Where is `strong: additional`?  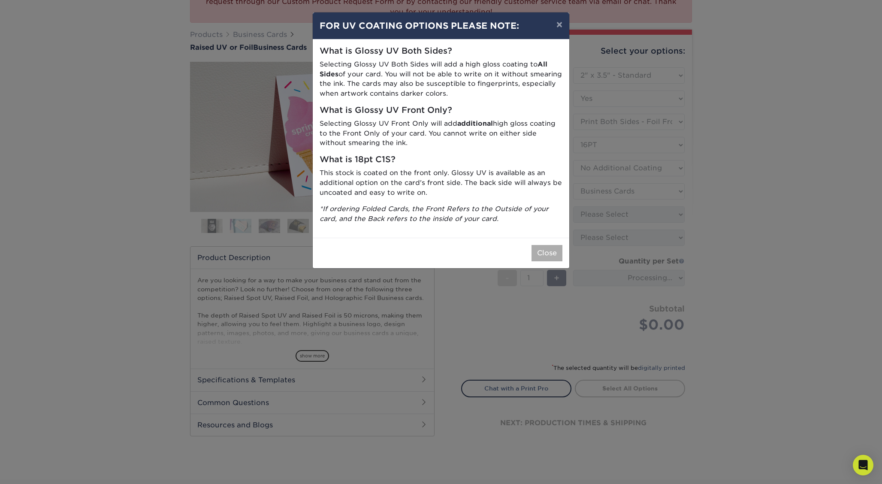
strong: additional is located at coordinates (475, 123).